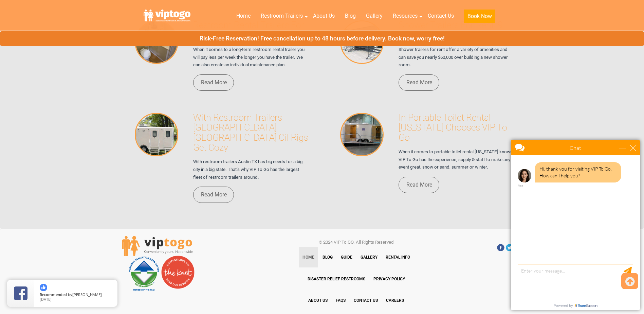 This screenshot has height=314, width=644. I want to click on span: by, so click(76, 295).